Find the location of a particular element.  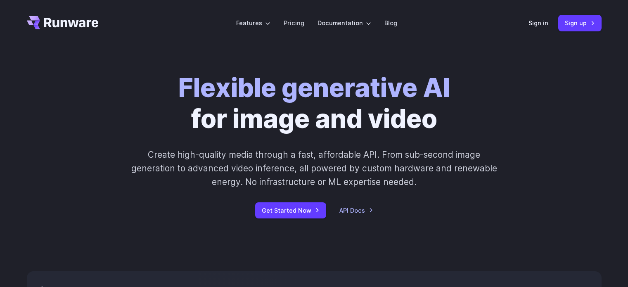

a: Go to / is located at coordinates (63, 23).